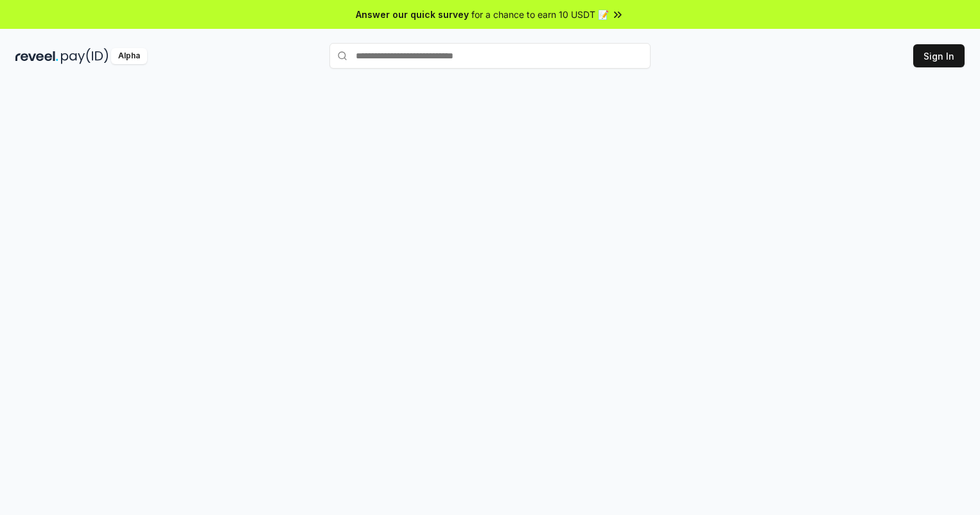 The width and height of the screenshot is (980, 515). Describe the element at coordinates (540, 14) in the screenshot. I see `span: for a chance to earn 10 USDT 📝` at that location.